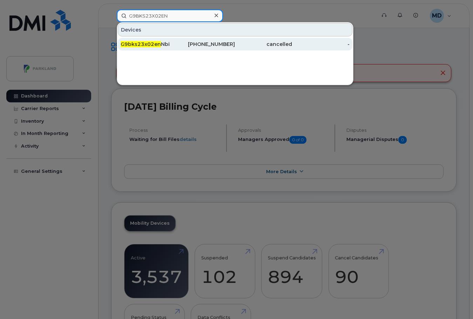 The height and width of the screenshot is (319, 473). Describe the element at coordinates (263, 44) in the screenshot. I see `div: cancelled` at that location.